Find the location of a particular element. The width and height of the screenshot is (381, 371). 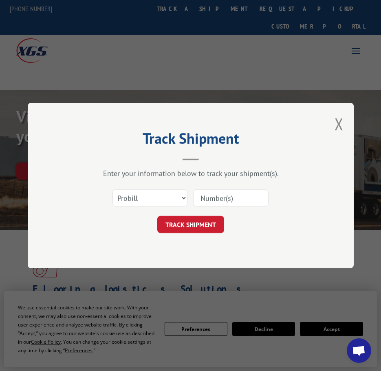

div: Enter your information below to track your shipment(s). is located at coordinates (191, 173).